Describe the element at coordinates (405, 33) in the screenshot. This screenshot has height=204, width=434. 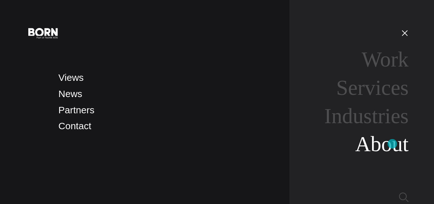
I see `button: Open` at that location.